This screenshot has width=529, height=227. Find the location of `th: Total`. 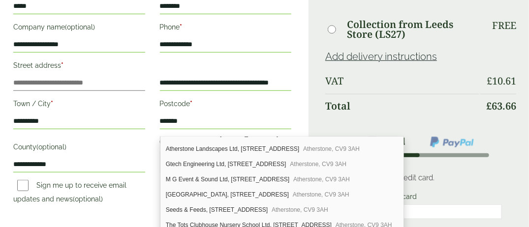

th: Total is located at coordinates (402, 106).